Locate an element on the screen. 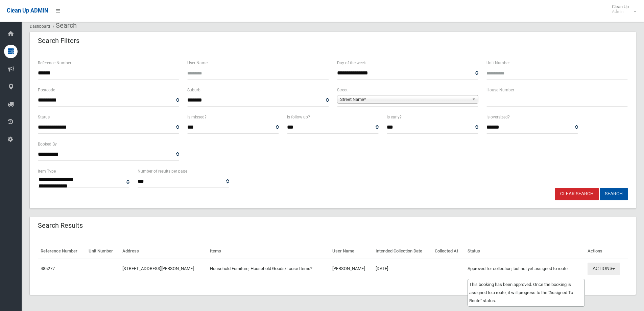 This screenshot has height=311, width=644. span: Clean Up ADMIN is located at coordinates (27, 10).